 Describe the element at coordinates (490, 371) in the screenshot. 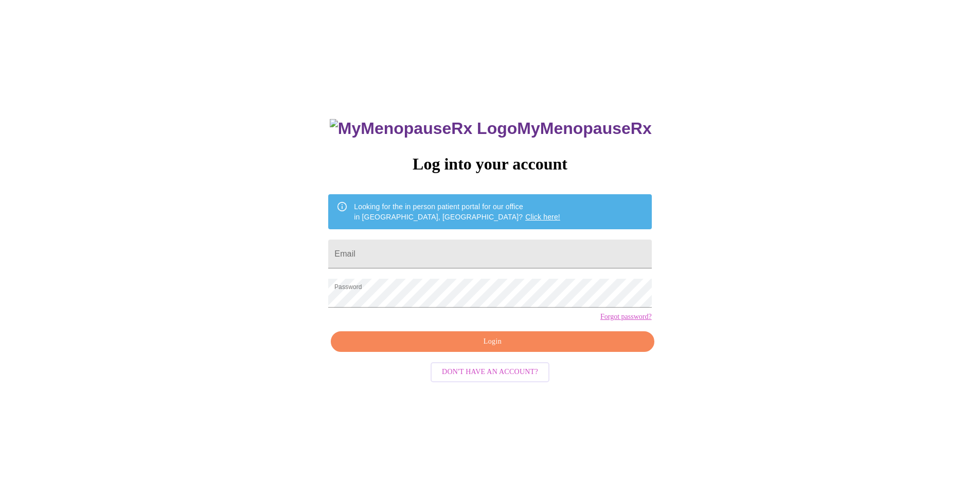

I see `a: Don't have an account?` at that location.